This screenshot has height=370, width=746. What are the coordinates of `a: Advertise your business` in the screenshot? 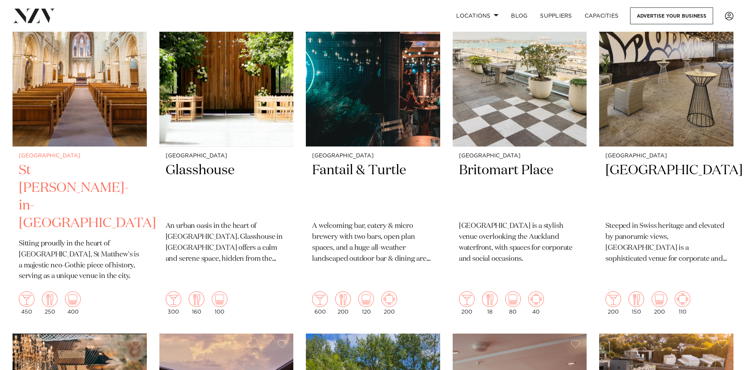 It's located at (672, 16).